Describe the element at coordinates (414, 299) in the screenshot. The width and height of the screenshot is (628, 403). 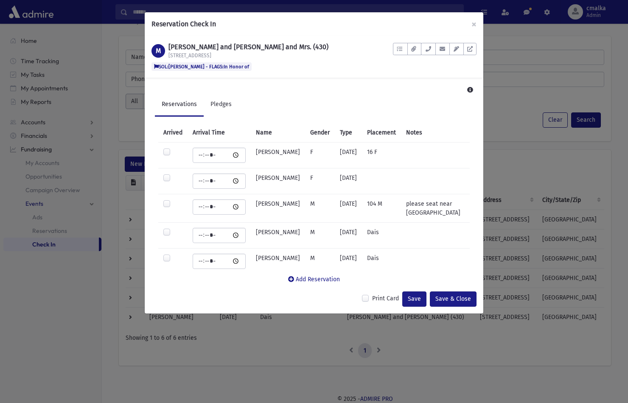
I see `div: Save` at that location.